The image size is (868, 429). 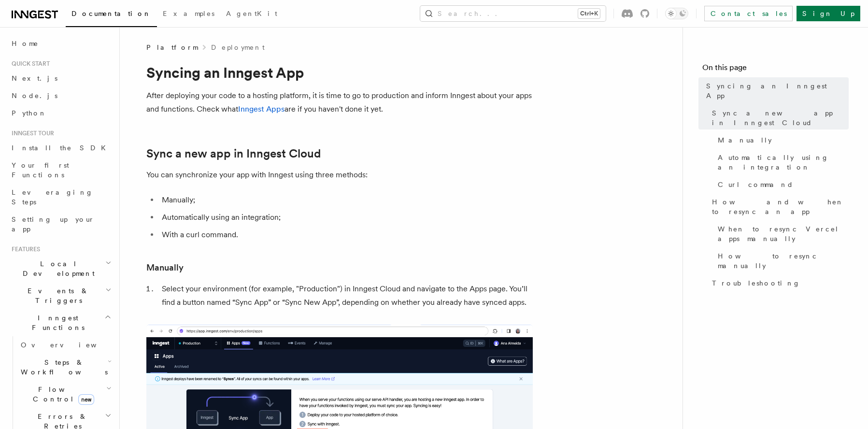 I want to click on button: Toggle dark mode, so click(x=677, y=13).